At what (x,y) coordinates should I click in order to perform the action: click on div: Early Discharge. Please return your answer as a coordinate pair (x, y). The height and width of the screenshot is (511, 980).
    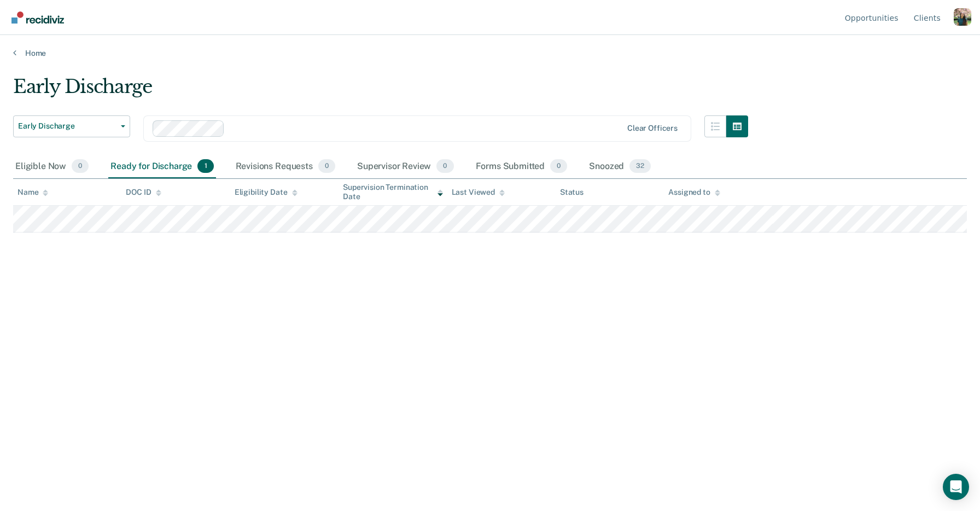
    Looking at the image, I should click on (381, 91).